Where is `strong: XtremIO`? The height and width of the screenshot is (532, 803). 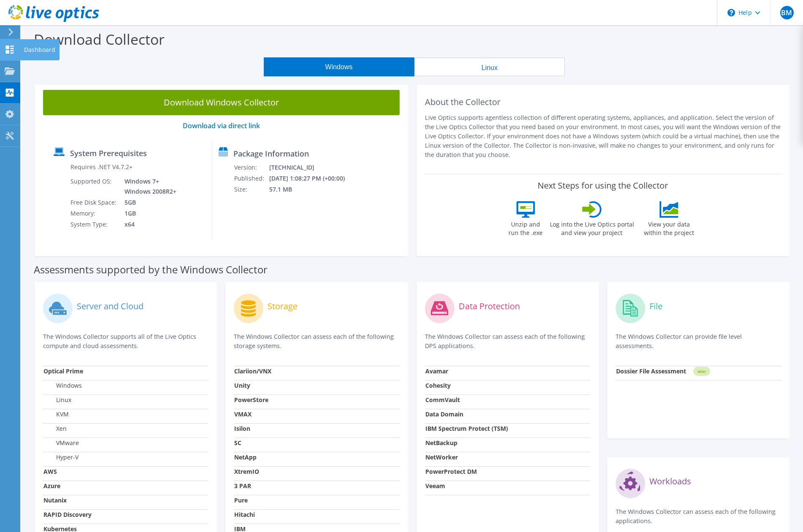
strong: XtremIO is located at coordinates (246, 471).